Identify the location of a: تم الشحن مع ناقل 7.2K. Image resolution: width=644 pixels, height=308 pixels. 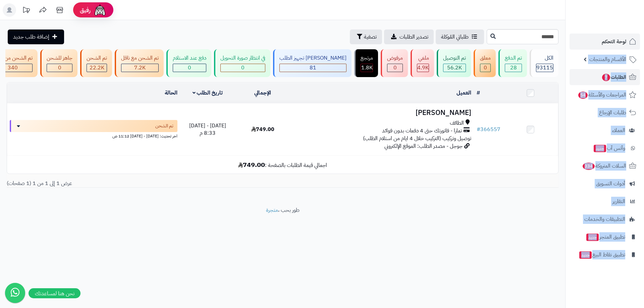
(139, 63).